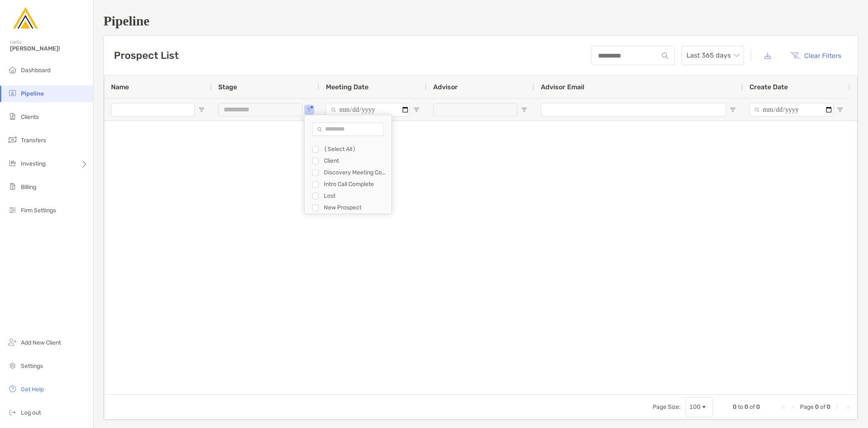  What do you see at coordinates (12, 412) in the screenshot?
I see `img: logout icon` at bounding box center [12, 412].